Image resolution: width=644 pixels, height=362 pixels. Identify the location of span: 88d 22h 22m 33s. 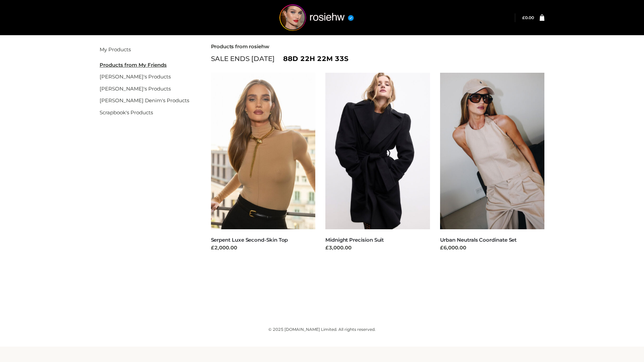
(316, 59).